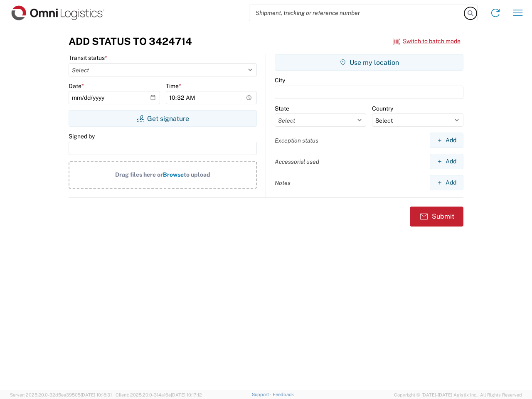 The image size is (532, 399). What do you see at coordinates (263, 394) in the screenshot?
I see `a: Support` at bounding box center [263, 394].